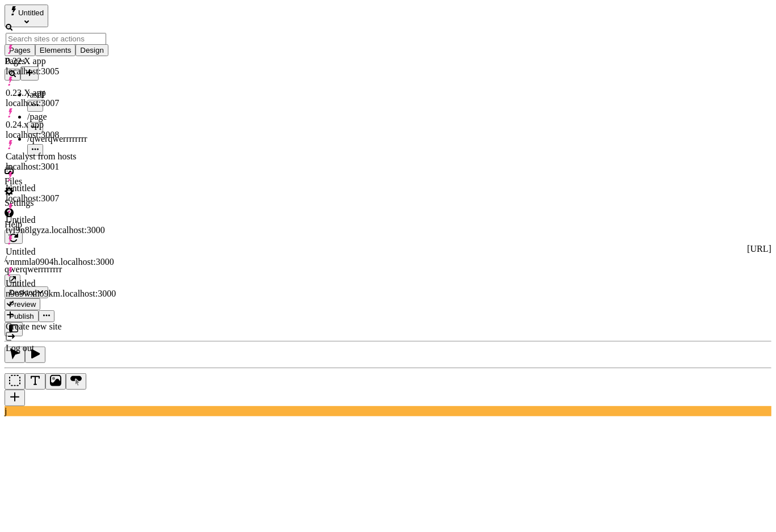 The image size is (776, 532). I want to click on div: Suggestions, so click(61, 199).